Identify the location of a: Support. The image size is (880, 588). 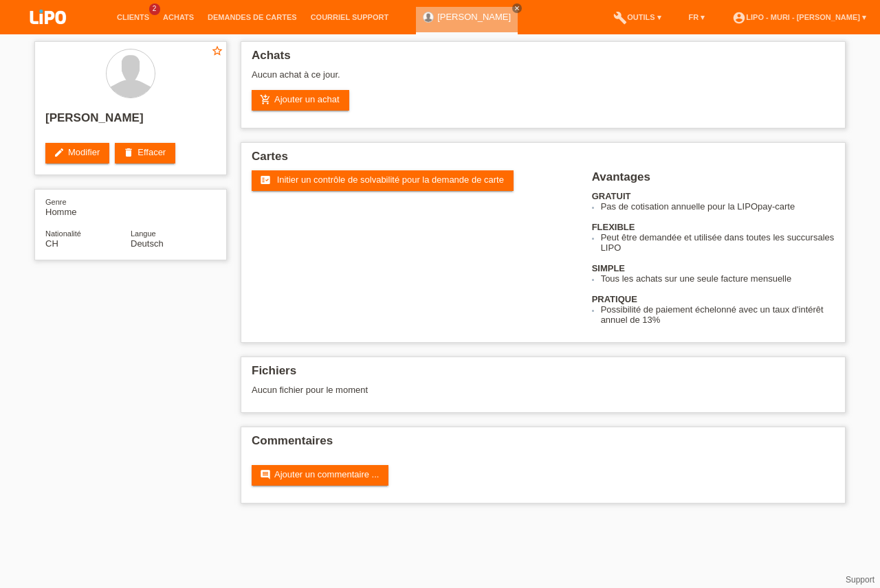
(859, 580).